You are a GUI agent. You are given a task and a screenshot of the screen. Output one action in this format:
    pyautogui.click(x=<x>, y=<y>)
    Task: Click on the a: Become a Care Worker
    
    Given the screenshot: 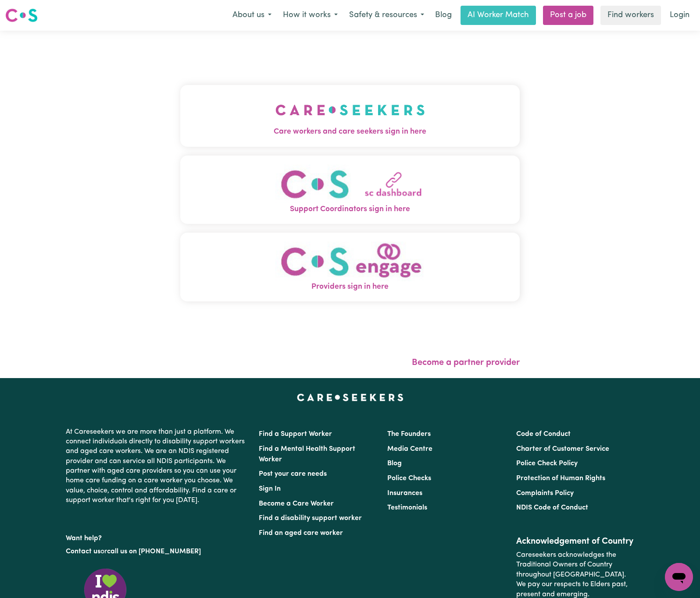 What is the action you would take?
    pyautogui.click(x=296, y=504)
    